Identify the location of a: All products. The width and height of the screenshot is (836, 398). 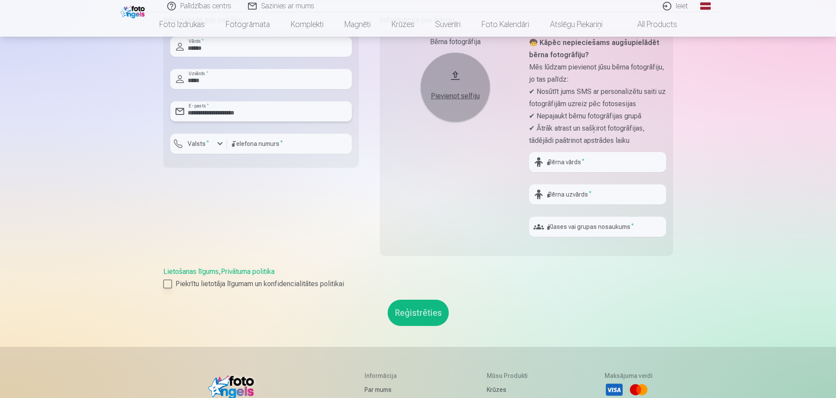
(650, 24).